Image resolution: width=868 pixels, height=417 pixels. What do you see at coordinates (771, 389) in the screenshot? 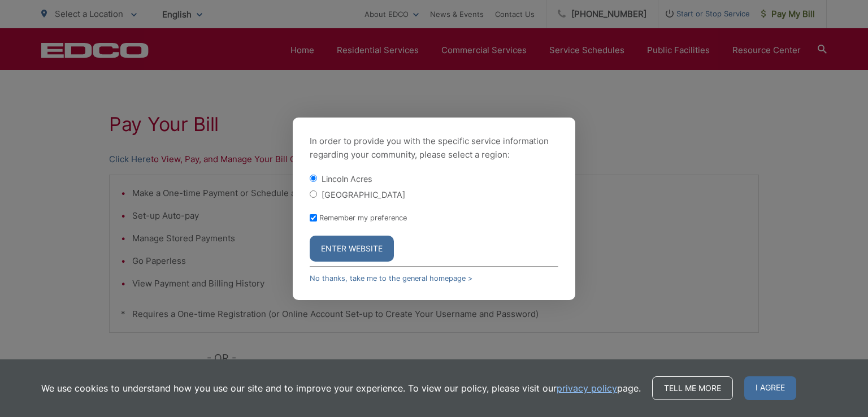
I see `span: I agree` at bounding box center [771, 389].